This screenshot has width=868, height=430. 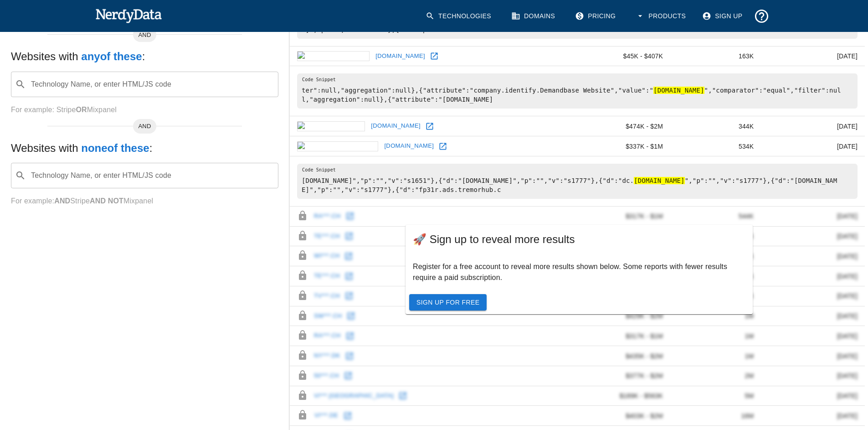 I want to click on td: 163K, so click(x=715, y=56).